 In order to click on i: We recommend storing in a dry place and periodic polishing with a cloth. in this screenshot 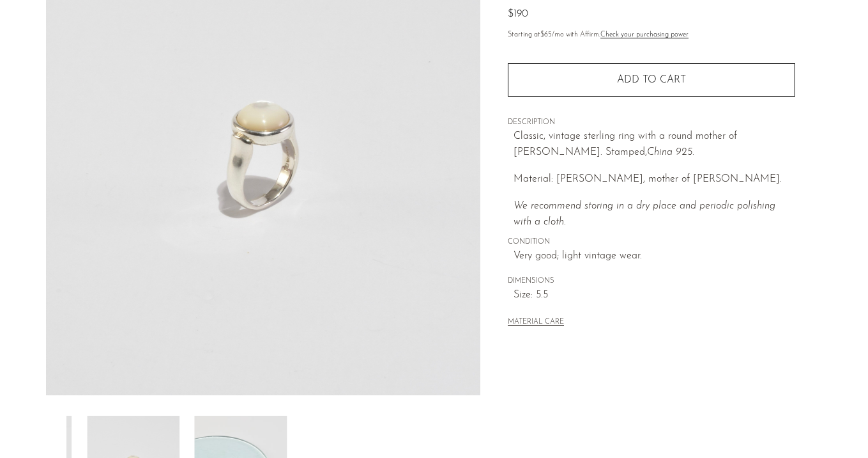, I will do `click(645, 214)`.